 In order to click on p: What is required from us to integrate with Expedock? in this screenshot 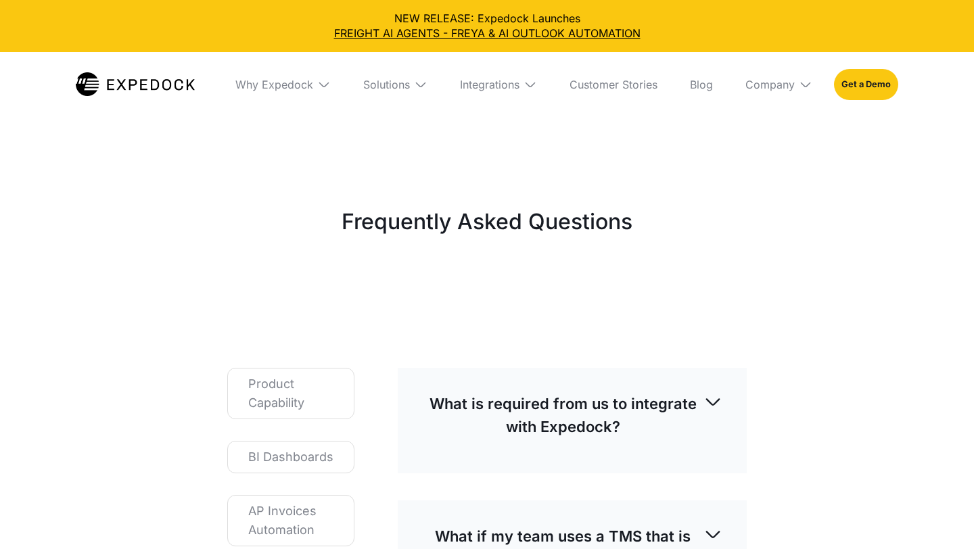, I will do `click(563, 415)`.